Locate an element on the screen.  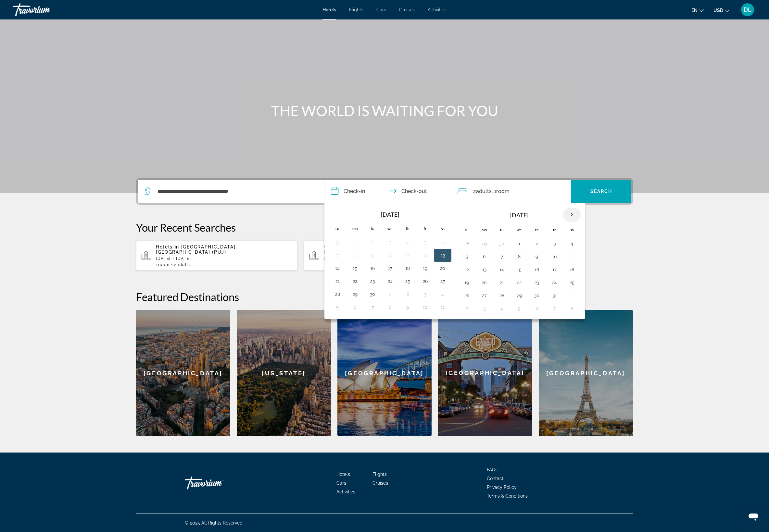
button: Day 17 is located at coordinates (554, 270).